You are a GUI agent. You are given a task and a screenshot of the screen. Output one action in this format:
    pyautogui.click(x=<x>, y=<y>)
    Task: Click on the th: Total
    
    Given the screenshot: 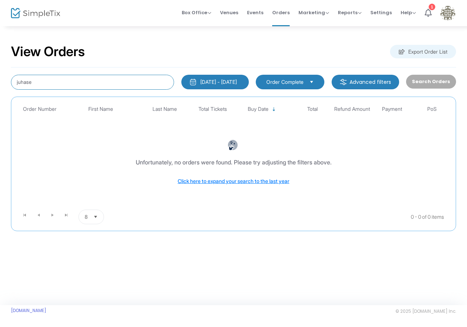 What is the action you would take?
    pyautogui.click(x=312, y=109)
    